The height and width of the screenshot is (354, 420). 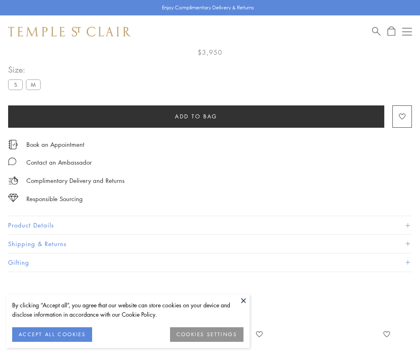 I want to click on button: Add to bag, so click(x=196, y=116).